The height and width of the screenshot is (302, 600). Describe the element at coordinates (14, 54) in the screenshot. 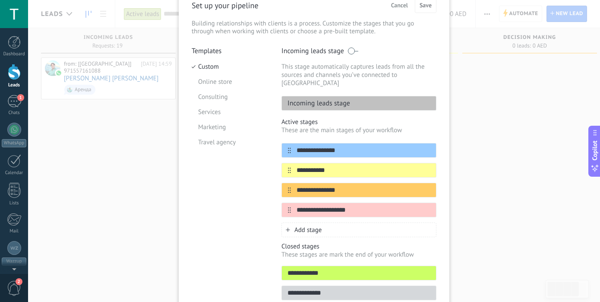

I see `div: Dashboard` at that location.